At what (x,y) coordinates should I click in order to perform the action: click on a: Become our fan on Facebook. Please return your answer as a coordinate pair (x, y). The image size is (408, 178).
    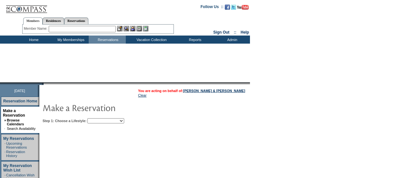
    Looking at the image, I should click on (227, 8).